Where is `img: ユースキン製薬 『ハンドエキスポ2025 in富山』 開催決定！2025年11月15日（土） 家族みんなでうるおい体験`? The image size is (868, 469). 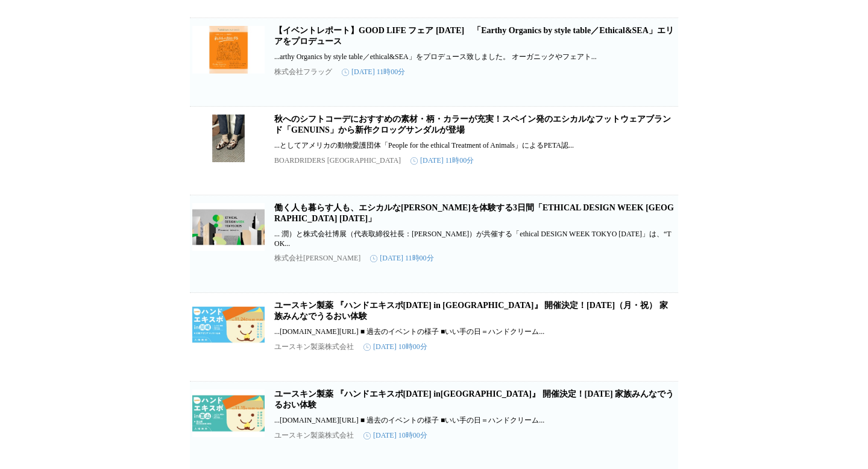 img: ユースキン製薬 『ハンドエキスポ2025 in富山』 開催決定！2025年11月15日（土） 家族みんなでうるおい体験 is located at coordinates (228, 413).